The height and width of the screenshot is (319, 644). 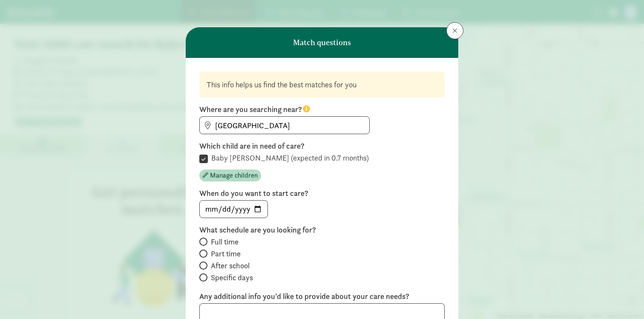 What do you see at coordinates (322, 193) in the screenshot?
I see `label: When do you want to start care?` at bounding box center [322, 193].